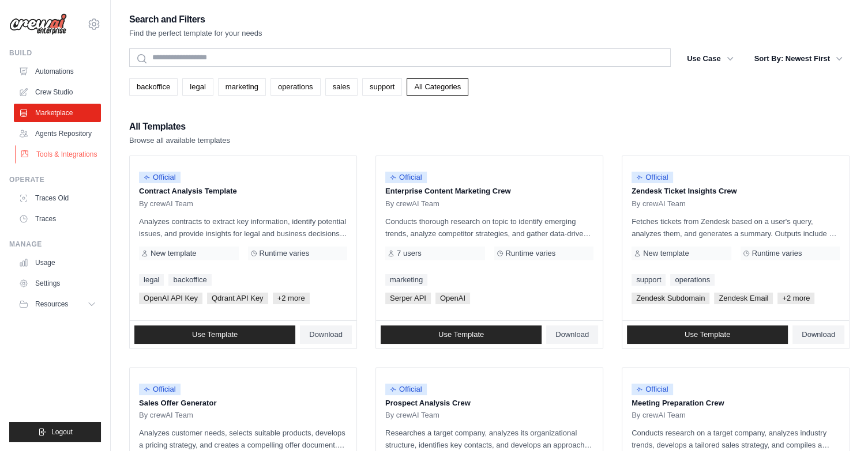 Image resolution: width=868 pixels, height=451 pixels. What do you see at coordinates (736, 192) in the screenshot?
I see `p: Zendesk Ticket Insights Crew` at bounding box center [736, 192].